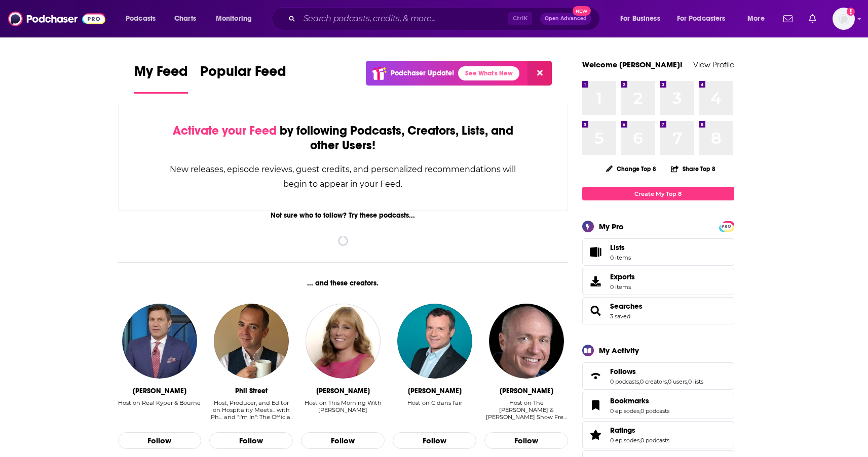 This screenshot has height=457, width=868. Describe the element at coordinates (435, 341) in the screenshot. I see `a: Axel de Tarlé` at that location.